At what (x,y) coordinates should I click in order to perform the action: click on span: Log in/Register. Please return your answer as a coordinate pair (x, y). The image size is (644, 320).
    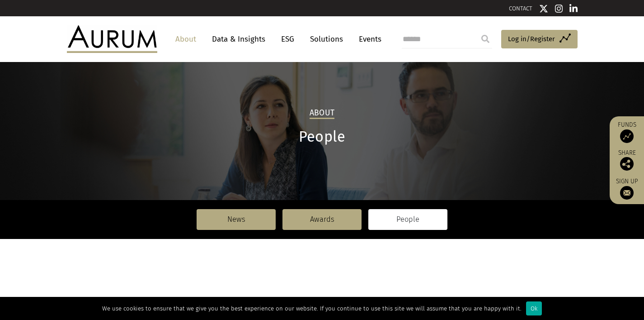
    Looking at the image, I should click on (531, 39).